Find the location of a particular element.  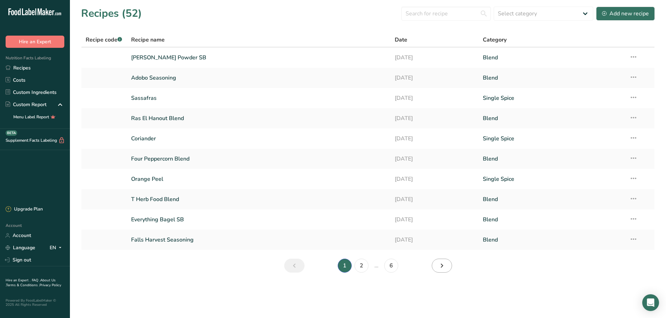

span: Recipe name is located at coordinates (148, 40).